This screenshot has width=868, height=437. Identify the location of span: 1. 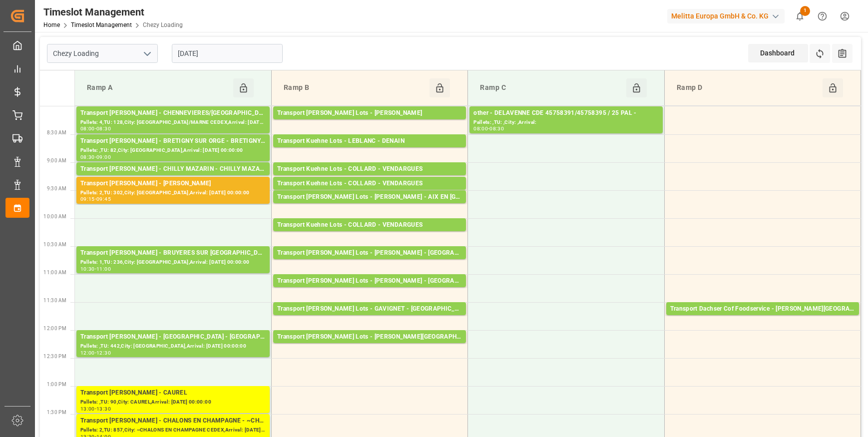
(805, 11).